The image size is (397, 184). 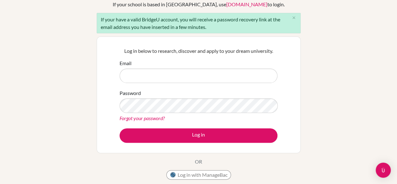 What do you see at coordinates (142, 118) in the screenshot?
I see `a: Forgot your password?` at bounding box center [142, 118].